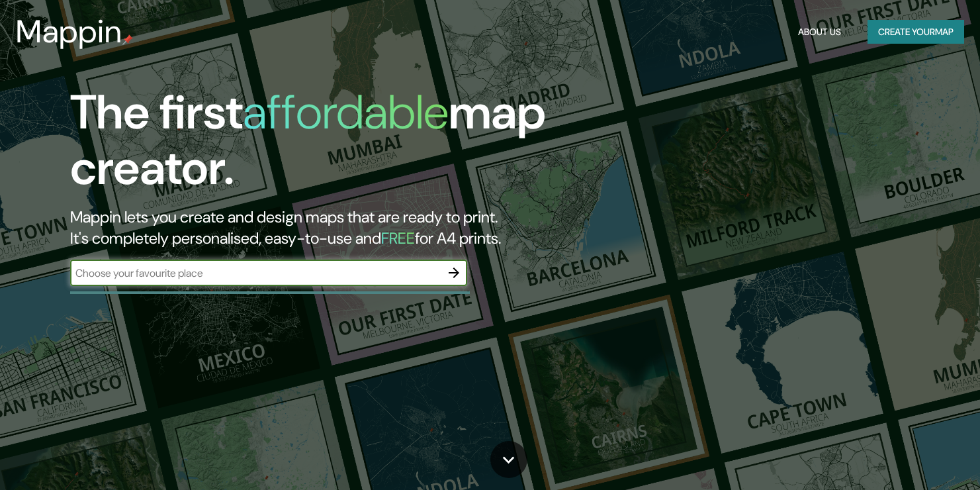  Describe the element at coordinates (346, 112) in the screenshot. I see `h1: affordable` at that location.